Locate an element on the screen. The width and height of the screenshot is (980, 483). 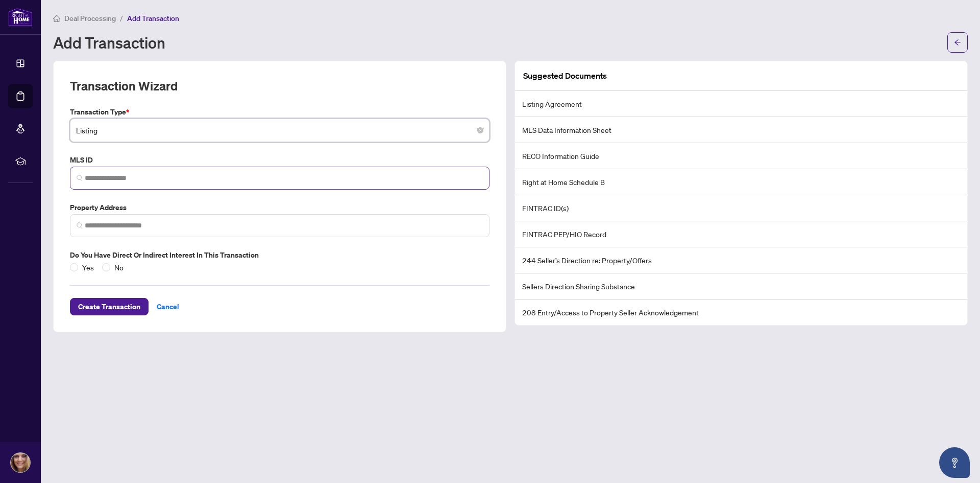
h1: Add Transaction is located at coordinates (109, 43).